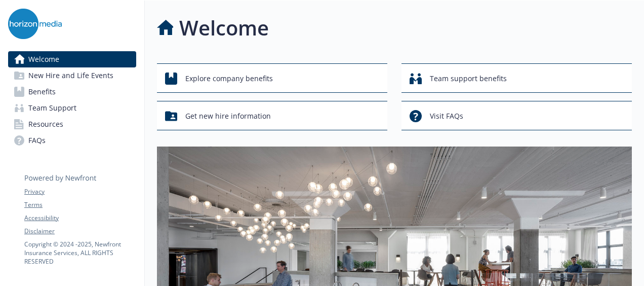 Image resolution: width=644 pixels, height=286 pixels. Describe the element at coordinates (517, 116) in the screenshot. I see `button: Visit FAQs` at that location.